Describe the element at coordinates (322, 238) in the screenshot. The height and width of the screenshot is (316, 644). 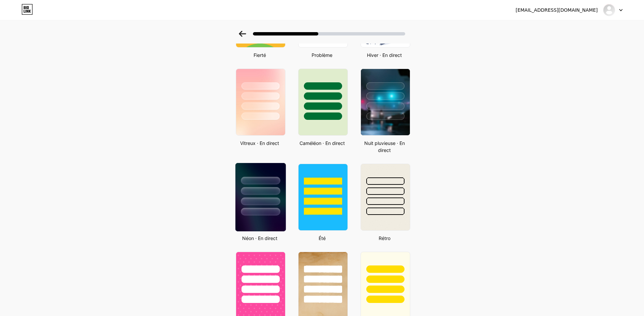
I see `font: Été` at that location.